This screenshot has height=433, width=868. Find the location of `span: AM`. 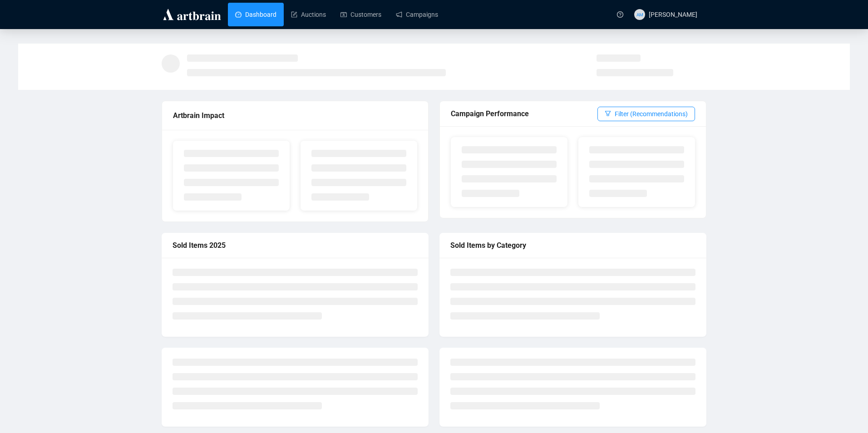

span: AM is located at coordinates (639, 14).